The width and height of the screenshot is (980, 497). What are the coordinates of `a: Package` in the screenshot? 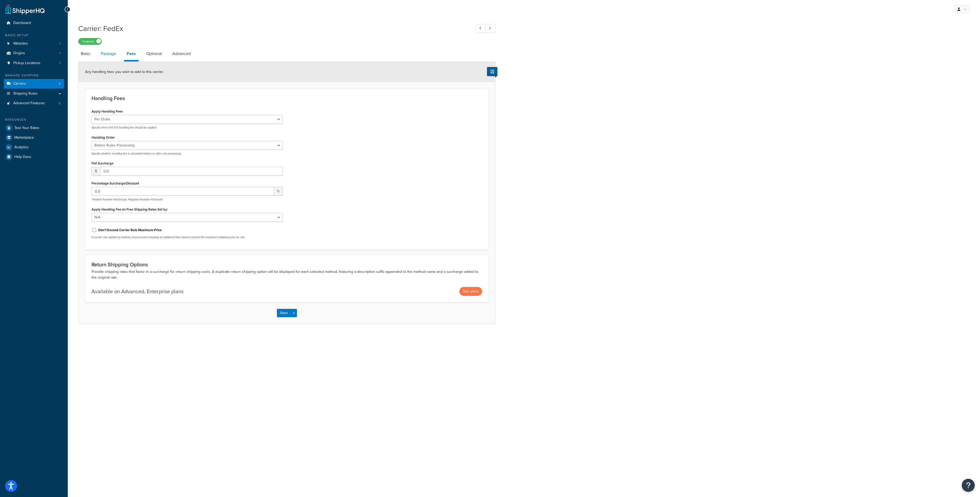 It's located at (108, 54).